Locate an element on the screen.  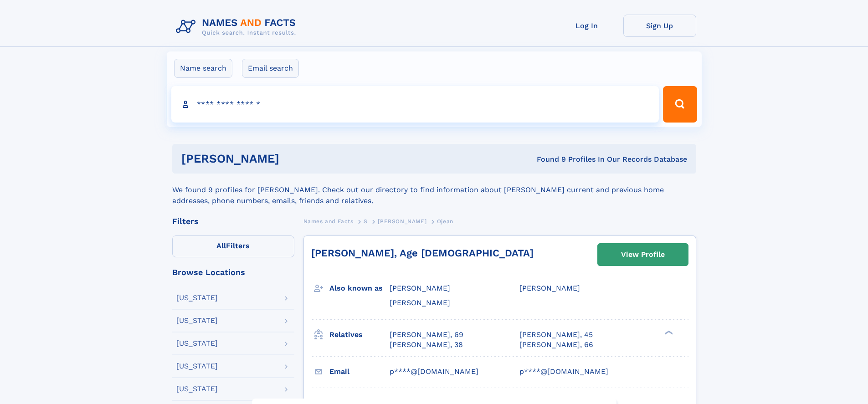
a: Sign Up is located at coordinates (660, 26).